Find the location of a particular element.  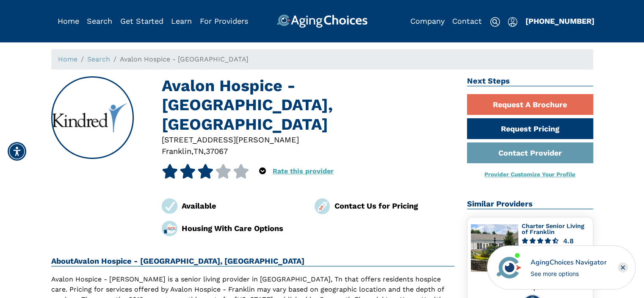

div: See more options is located at coordinates (568, 274).